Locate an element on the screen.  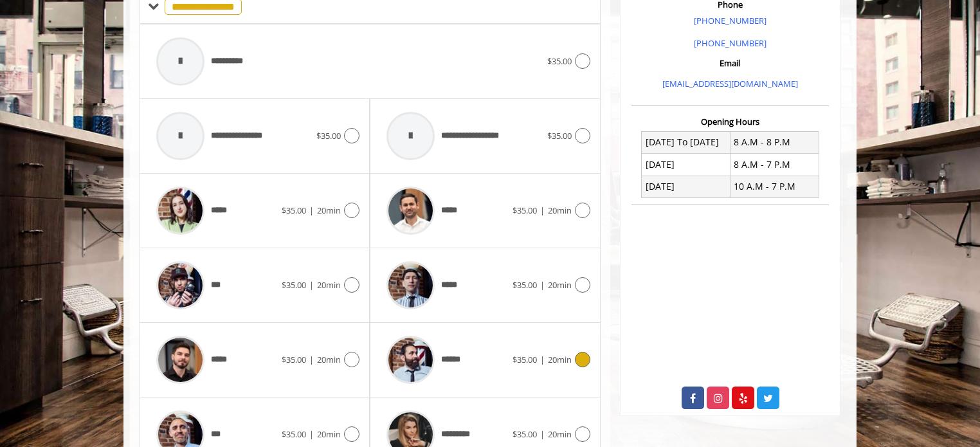
h3: Email is located at coordinates (730, 63).